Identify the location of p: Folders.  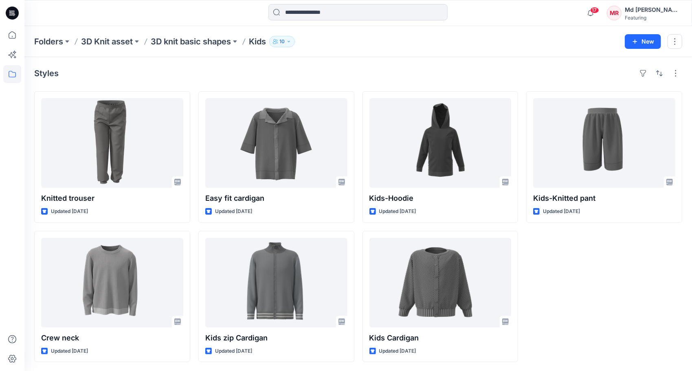
(48, 42).